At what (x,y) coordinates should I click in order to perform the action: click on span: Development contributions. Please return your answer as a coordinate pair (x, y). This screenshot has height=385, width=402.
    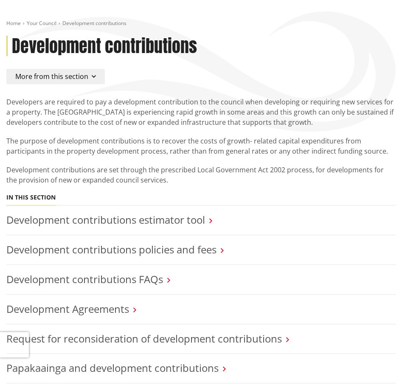
    Looking at the image, I should click on (94, 23).